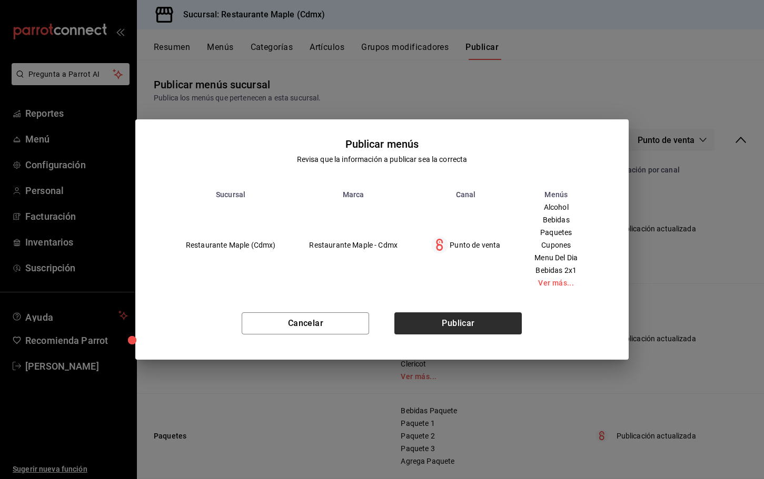  Describe the element at coordinates (231, 195) in the screenshot. I see `th: Sucursal` at that location.